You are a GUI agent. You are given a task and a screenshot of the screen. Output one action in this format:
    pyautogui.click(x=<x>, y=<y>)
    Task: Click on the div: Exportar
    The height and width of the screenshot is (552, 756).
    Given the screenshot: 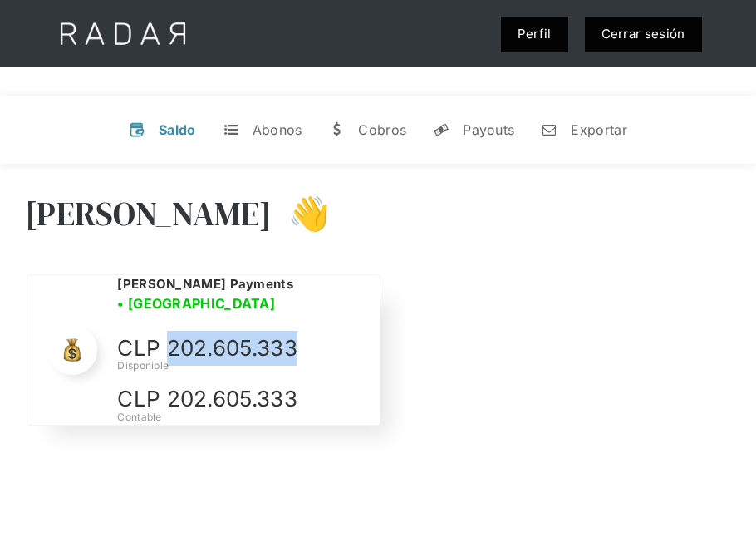 What is the action you would take?
    pyautogui.click(x=598, y=130)
    